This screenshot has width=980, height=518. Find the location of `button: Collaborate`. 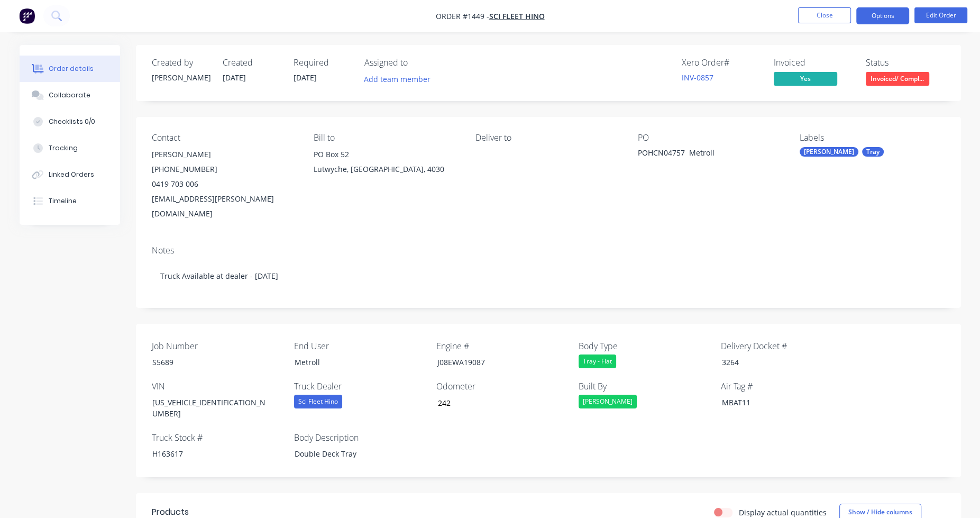

button: Collaborate is located at coordinates (70, 95).